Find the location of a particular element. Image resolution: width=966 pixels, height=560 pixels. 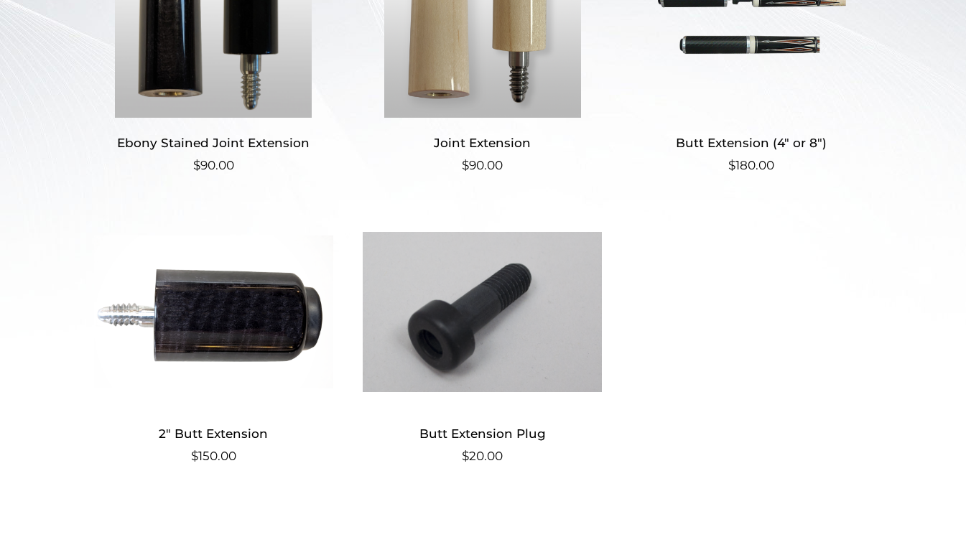

h2: Butt Extension Plug is located at coordinates (481, 433).